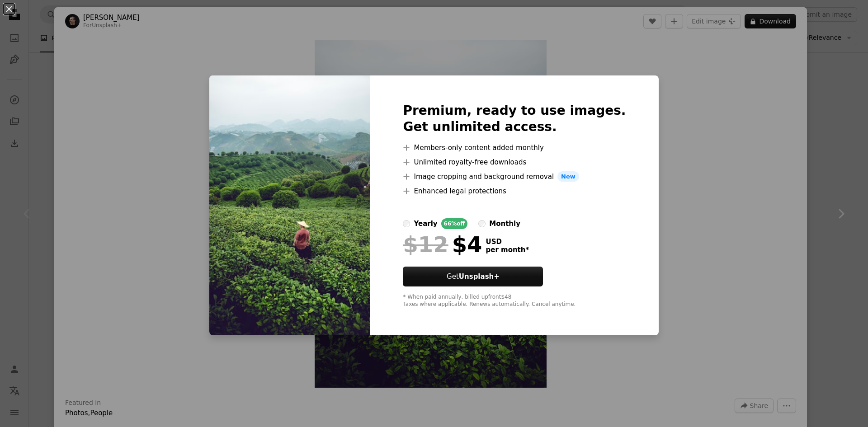 This screenshot has width=868, height=427. I want to click on div: monthly, so click(504, 224).